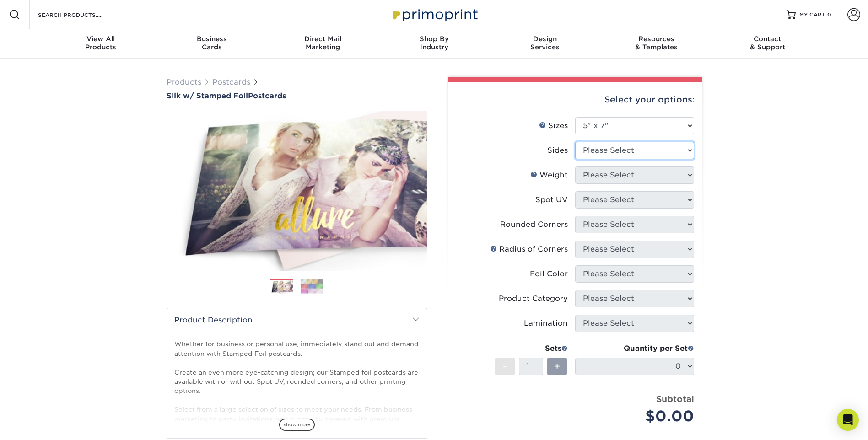 This screenshot has height=440, width=868. I want to click on div: Product Category, so click(533, 299).